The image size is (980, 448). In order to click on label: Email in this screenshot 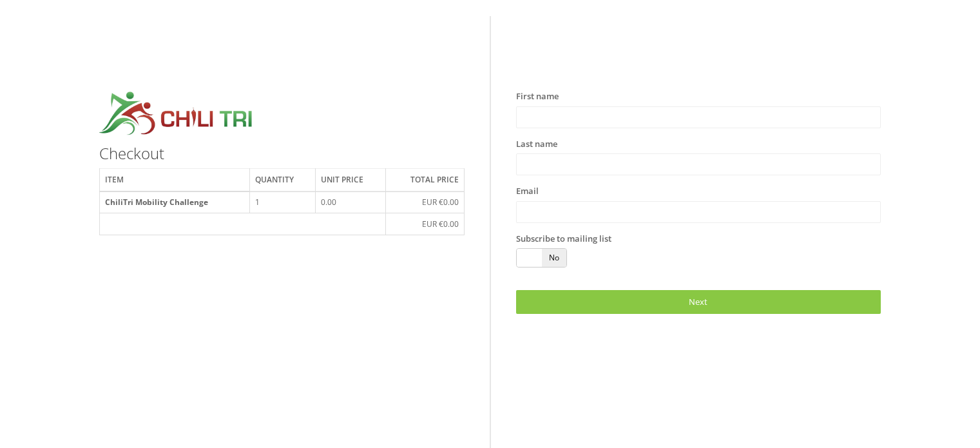, I will do `click(527, 191)`.